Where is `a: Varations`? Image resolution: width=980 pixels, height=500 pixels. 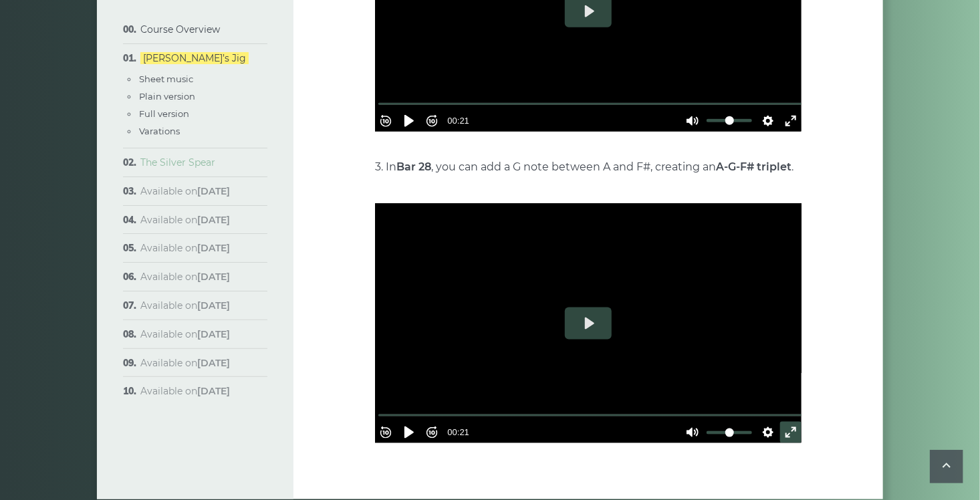 a: Varations is located at coordinates (159, 131).